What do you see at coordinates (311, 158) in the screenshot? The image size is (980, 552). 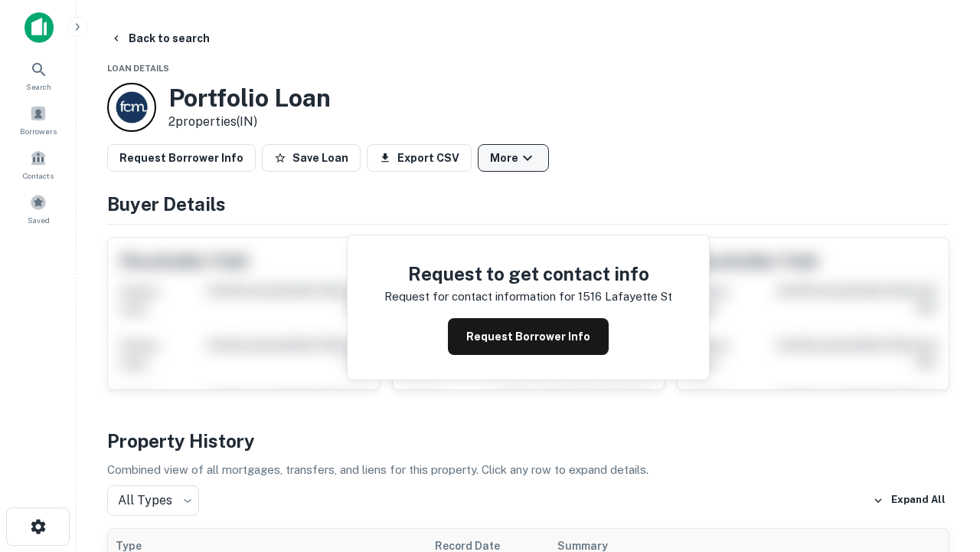 I see `button: Save Loan` at bounding box center [311, 158].